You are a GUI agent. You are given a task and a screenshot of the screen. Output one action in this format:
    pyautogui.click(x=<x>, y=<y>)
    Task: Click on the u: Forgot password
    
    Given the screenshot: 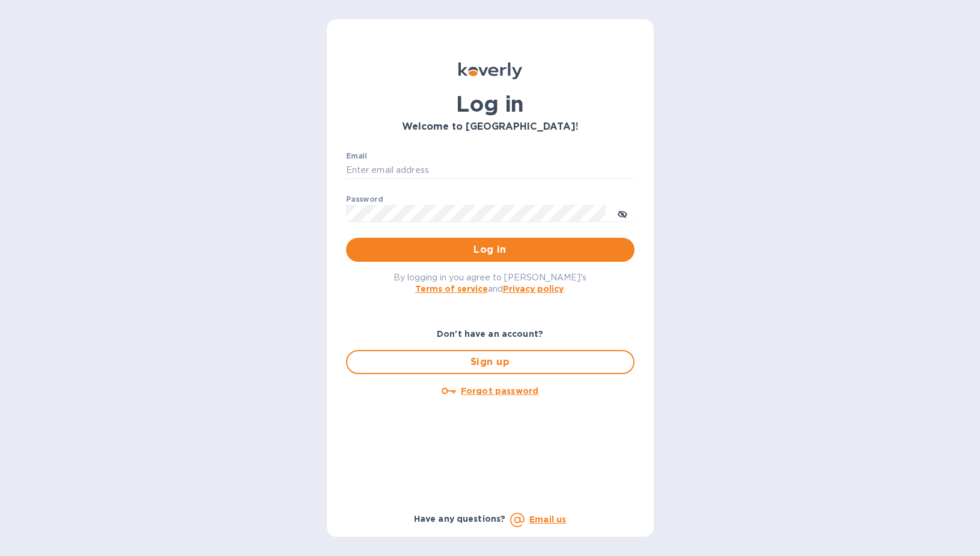 What is the action you would take?
    pyautogui.click(x=499, y=391)
    